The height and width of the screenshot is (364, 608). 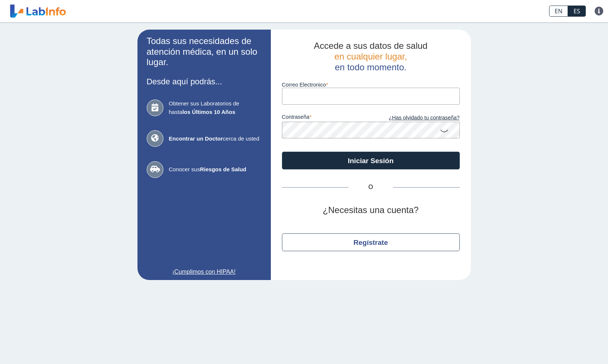 What do you see at coordinates (416, 118) in the screenshot?
I see `a: ¿Has olvidado tu contraseña?` at bounding box center [416, 118].